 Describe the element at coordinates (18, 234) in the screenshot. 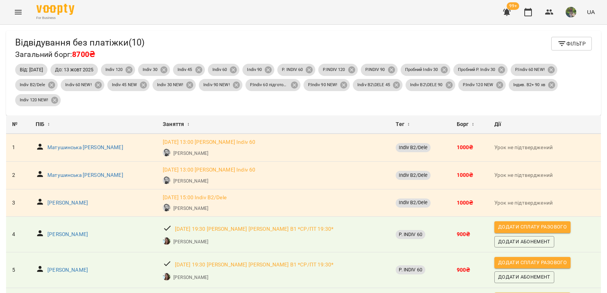

I see `td: 4` at that location.